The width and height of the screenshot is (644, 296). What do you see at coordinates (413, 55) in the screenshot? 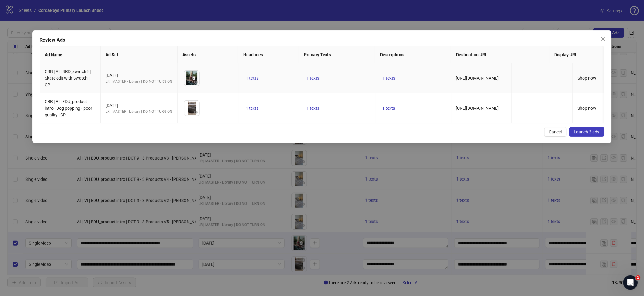
I see `th: Descriptions` at bounding box center [413, 55].